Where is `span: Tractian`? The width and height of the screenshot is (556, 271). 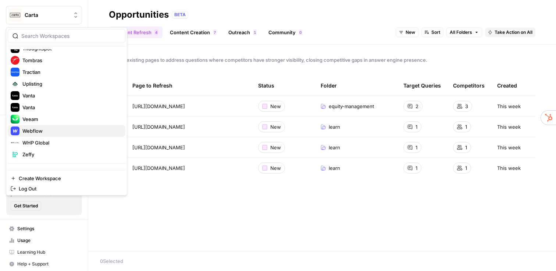
span: Tractian is located at coordinates (71, 72).